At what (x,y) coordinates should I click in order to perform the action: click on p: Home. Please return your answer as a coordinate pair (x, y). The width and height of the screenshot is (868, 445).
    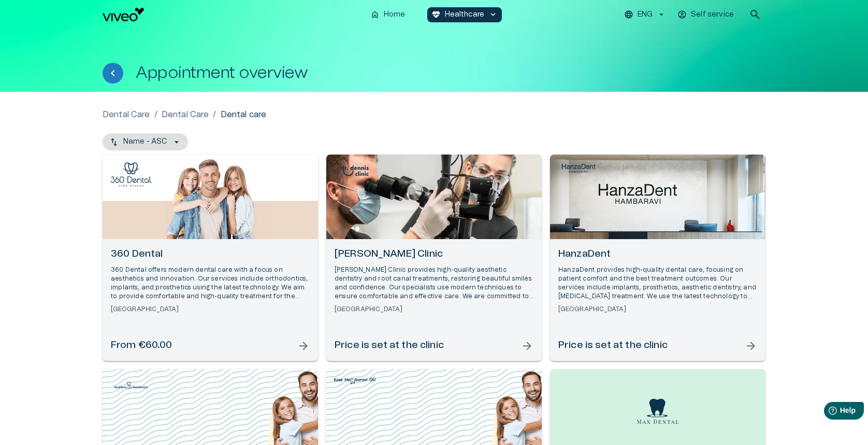
    Looking at the image, I should click on (395, 14).